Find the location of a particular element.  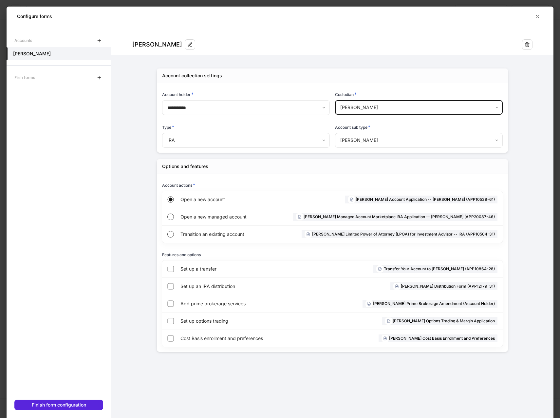

h6: Account actions is located at coordinates (179, 185).